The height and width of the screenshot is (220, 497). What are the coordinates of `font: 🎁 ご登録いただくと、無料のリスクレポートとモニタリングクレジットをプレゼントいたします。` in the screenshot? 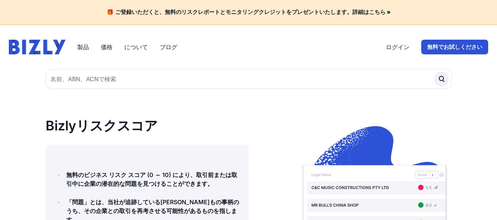 It's located at (230, 12).